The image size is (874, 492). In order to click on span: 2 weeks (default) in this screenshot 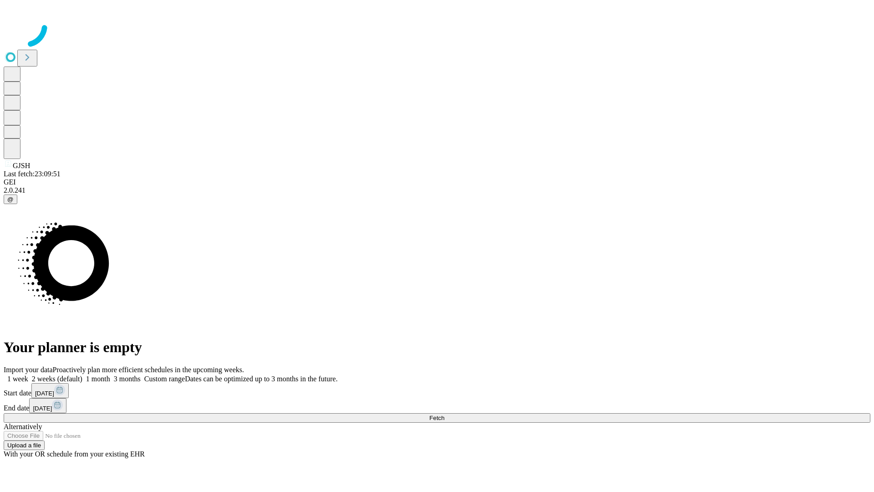, I will do `click(57, 378)`.